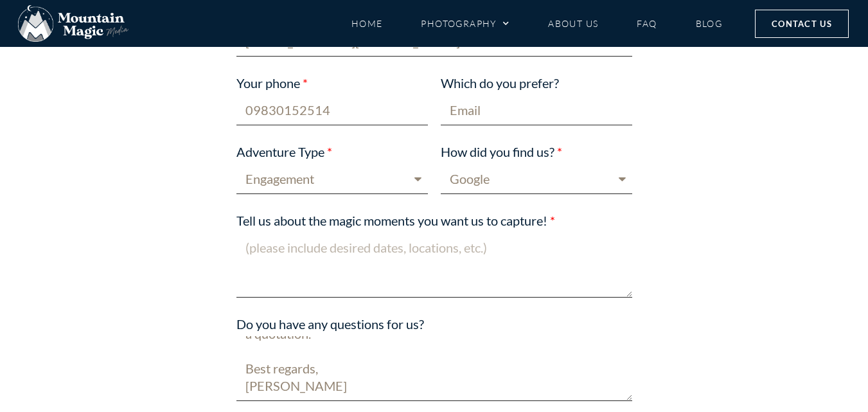 The height and width of the screenshot is (412, 868). Describe the element at coordinates (709, 23) in the screenshot. I see `a: Blog` at that location.